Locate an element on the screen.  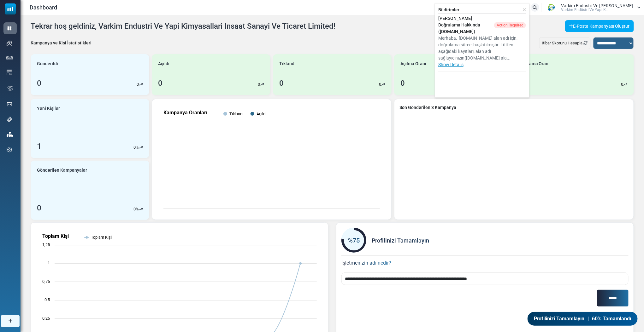
img: support-icon.svg is located at coordinates (9, 119).